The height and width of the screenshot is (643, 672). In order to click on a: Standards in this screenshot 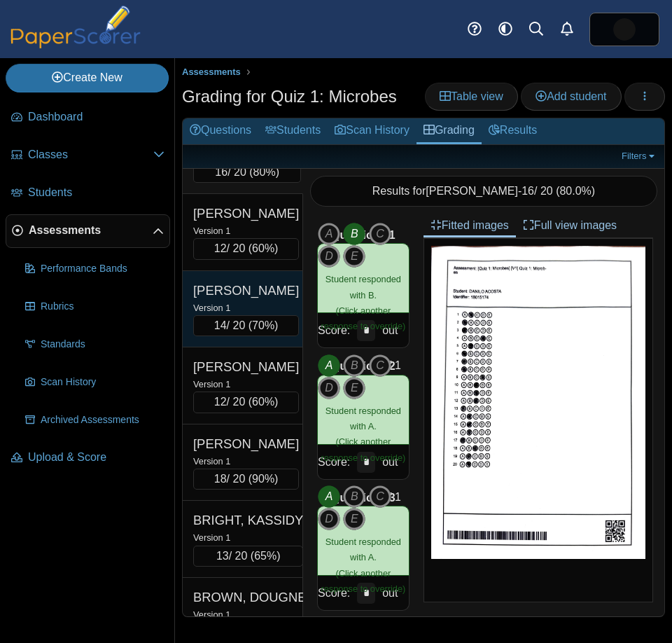, I will do `click(95, 344)`.